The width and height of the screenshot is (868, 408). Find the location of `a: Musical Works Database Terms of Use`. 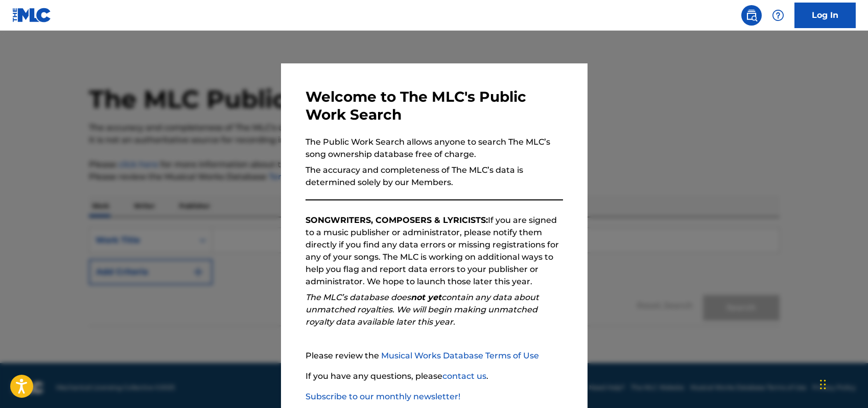

a: Musical Works Database Terms of Use is located at coordinates (460, 355).